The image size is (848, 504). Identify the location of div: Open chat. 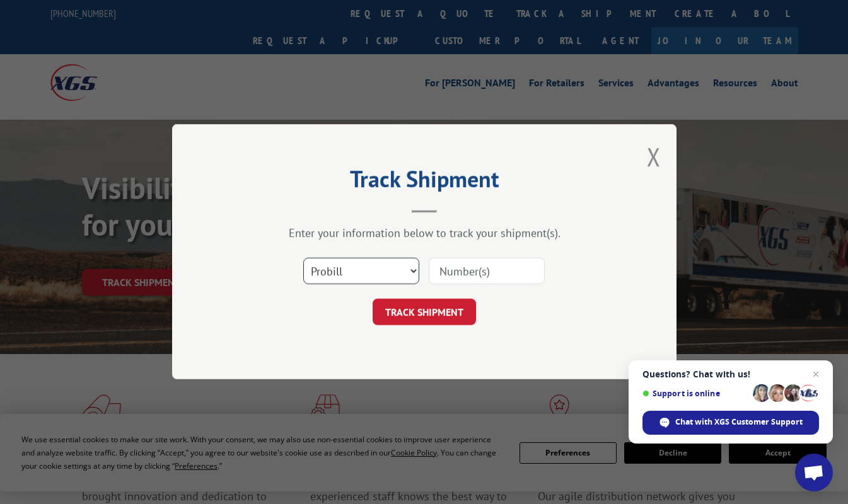
(814, 473).